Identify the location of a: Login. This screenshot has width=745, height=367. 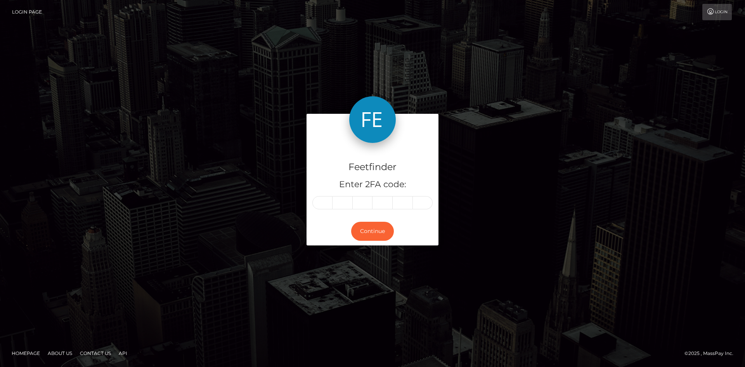
(717, 12).